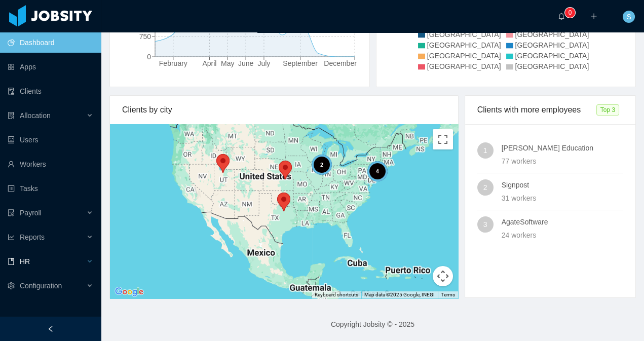 This screenshot has width=644, height=341. What do you see at coordinates (399, 294) in the screenshot?
I see `span: Map data ©2025 Google, INEGI` at bounding box center [399, 294].